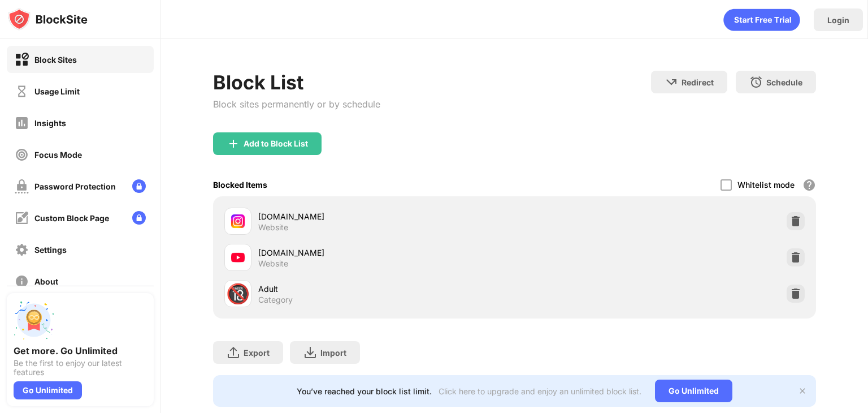  I want to click on div: Focus Mode, so click(58, 154).